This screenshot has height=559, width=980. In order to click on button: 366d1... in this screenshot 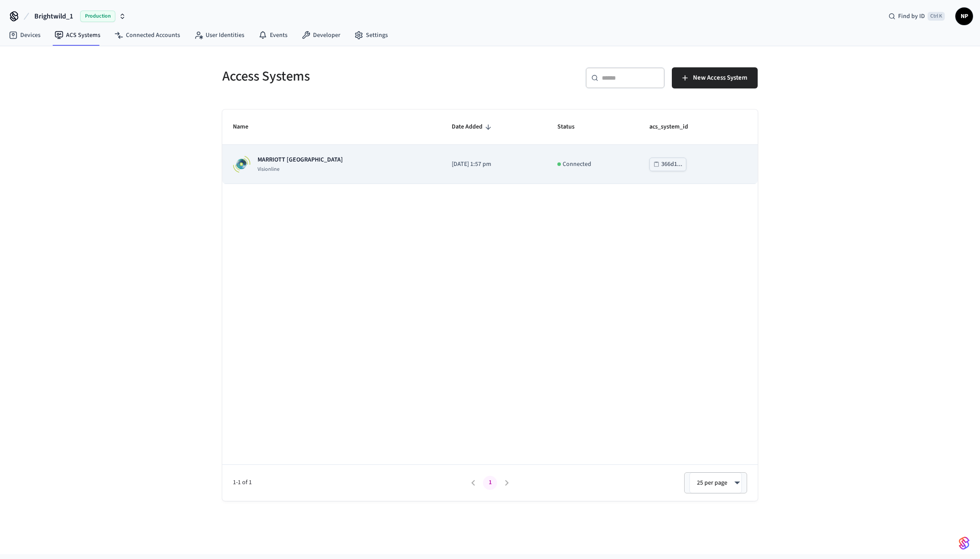, I will do `click(668, 164)`.